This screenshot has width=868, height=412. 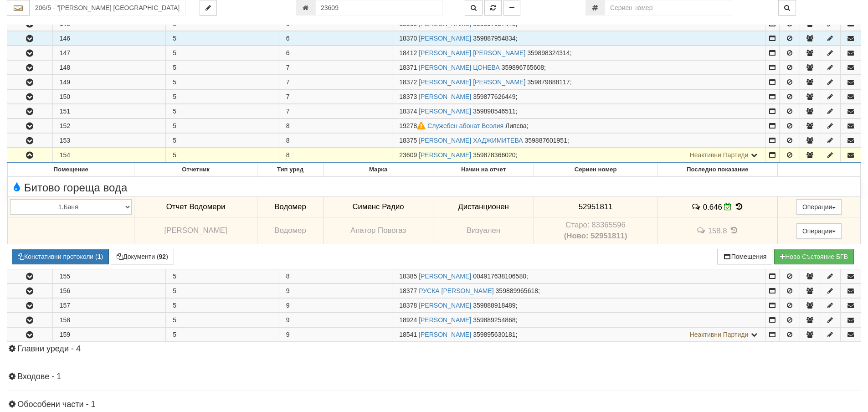 What do you see at coordinates (109, 305) in the screenshot?
I see `td: 157` at bounding box center [109, 305].